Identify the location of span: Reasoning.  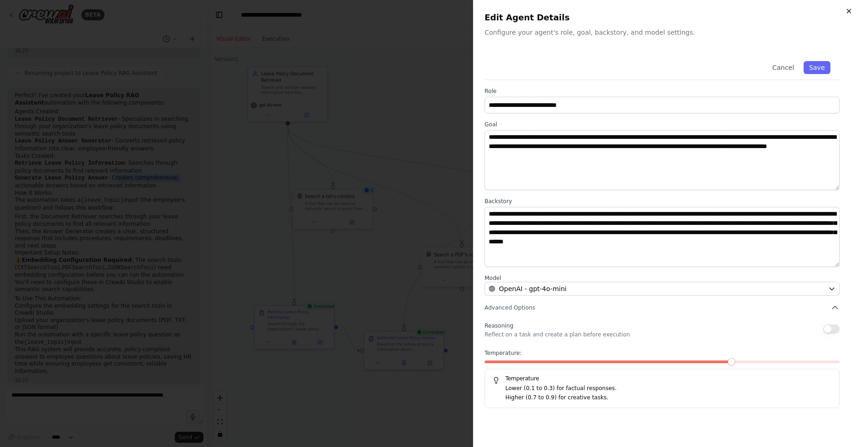
(499, 325).